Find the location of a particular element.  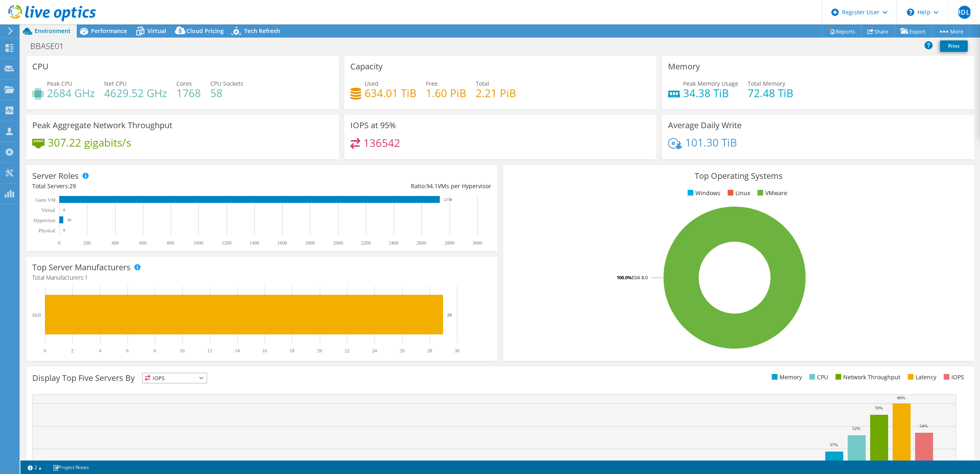

span: Cloud Pricing is located at coordinates (205, 31).